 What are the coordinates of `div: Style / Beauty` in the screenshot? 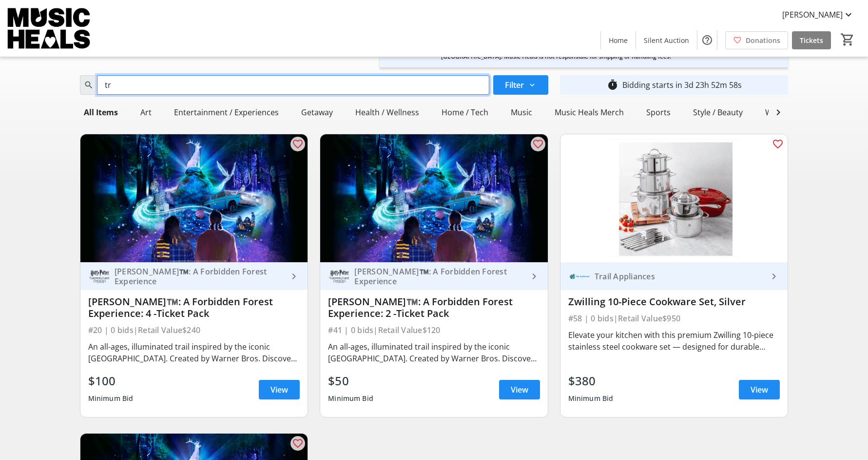 It's located at (718, 113).